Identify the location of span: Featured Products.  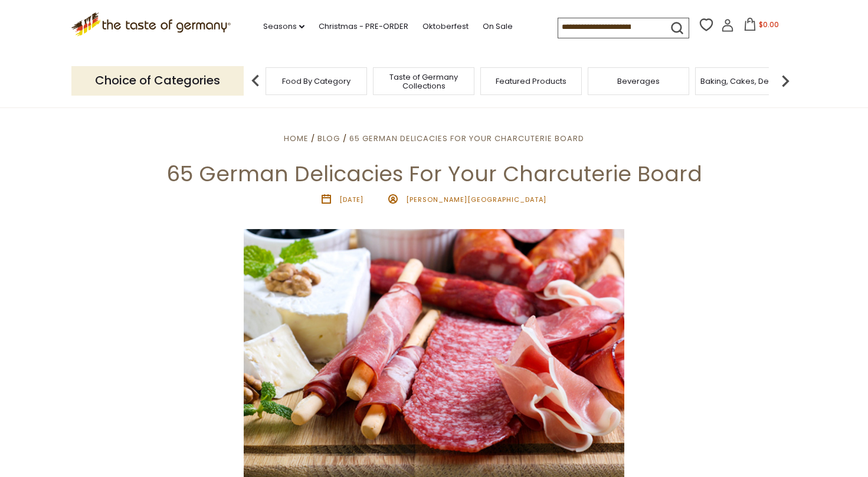
(531, 81).